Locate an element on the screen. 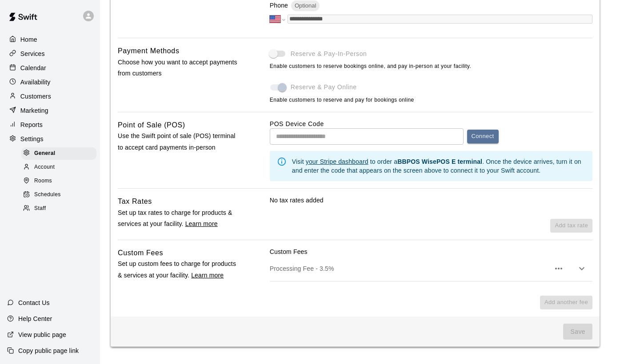  div: Staff is located at coordinates (59, 208).